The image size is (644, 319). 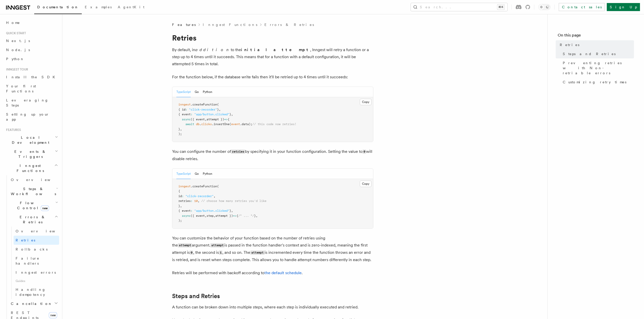 I want to click on a: AgentKit, so click(x=131, y=8).